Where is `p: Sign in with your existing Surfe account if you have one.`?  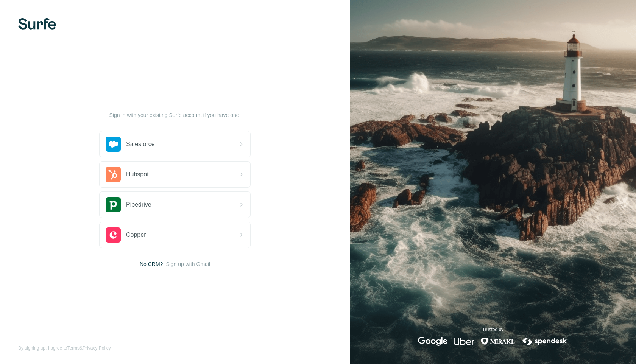 p: Sign in with your existing Surfe account if you have one. is located at coordinates (175, 115).